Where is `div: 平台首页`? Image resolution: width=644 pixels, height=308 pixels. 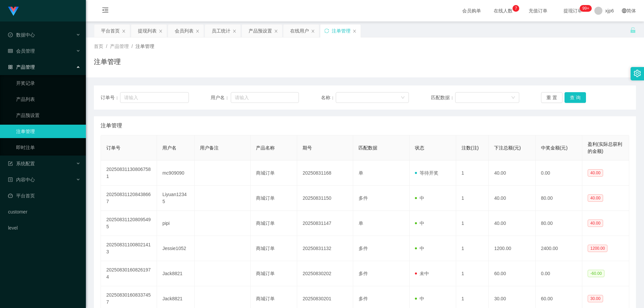
div: 平台首页 is located at coordinates (110, 31).